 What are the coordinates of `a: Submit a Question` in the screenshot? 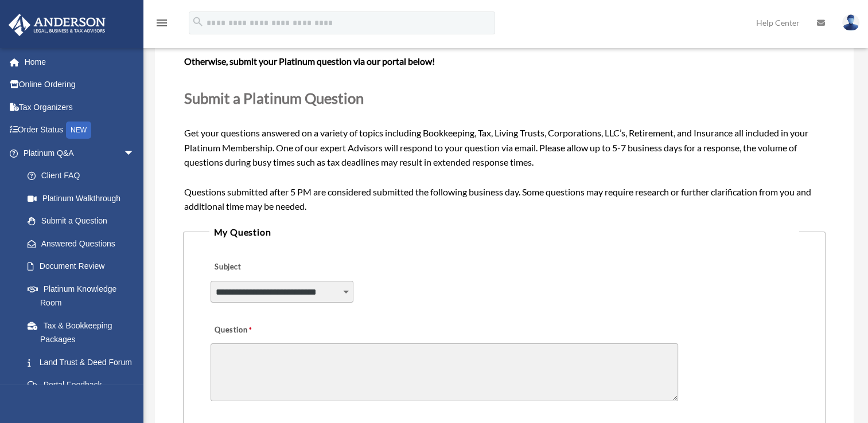 It's located at (81, 221).